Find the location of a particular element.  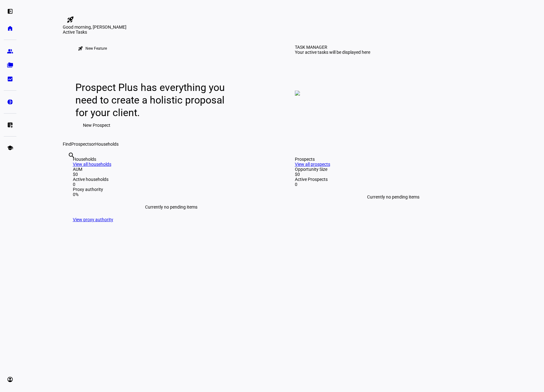

a: folder_copy is located at coordinates (10, 65).